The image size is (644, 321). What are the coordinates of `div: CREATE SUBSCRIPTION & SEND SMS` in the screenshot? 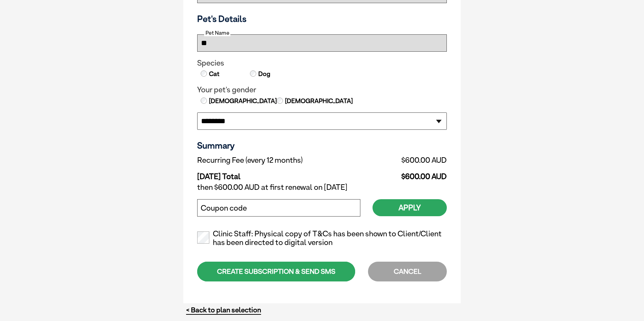 It's located at (276, 271).